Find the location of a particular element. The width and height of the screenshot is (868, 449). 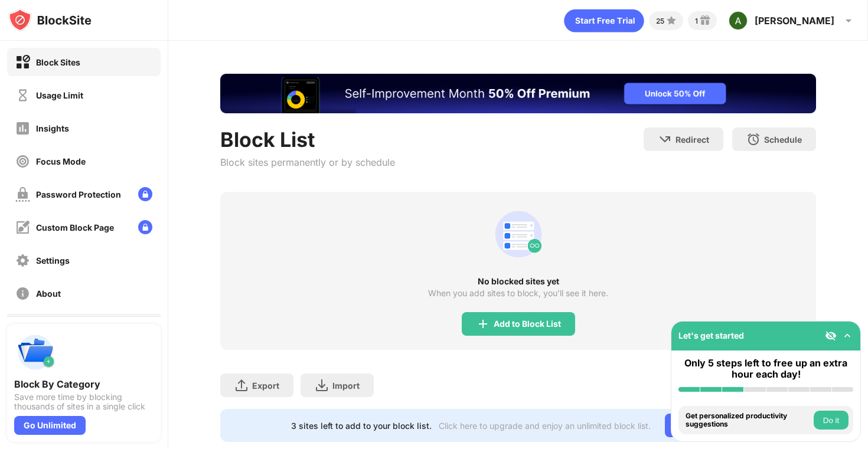

img: eye-not-visible.svg is located at coordinates (831, 336).